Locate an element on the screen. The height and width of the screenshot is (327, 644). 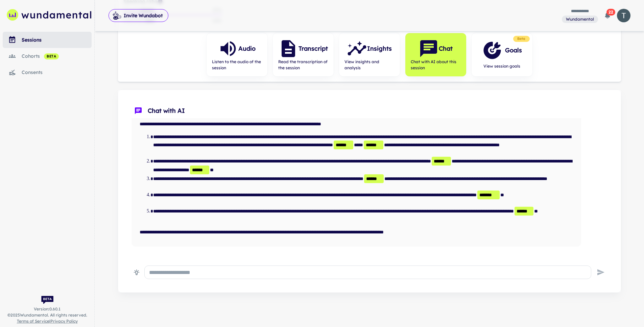
h6: Transcript is located at coordinates (313, 48).